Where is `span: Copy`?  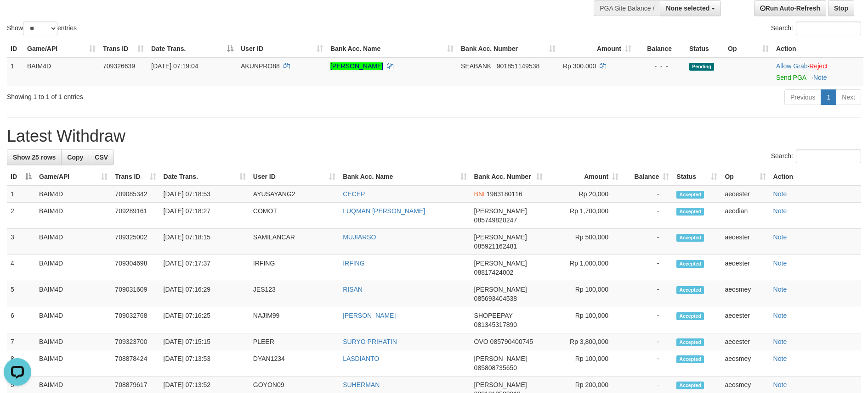
span: Copy is located at coordinates (75, 157).